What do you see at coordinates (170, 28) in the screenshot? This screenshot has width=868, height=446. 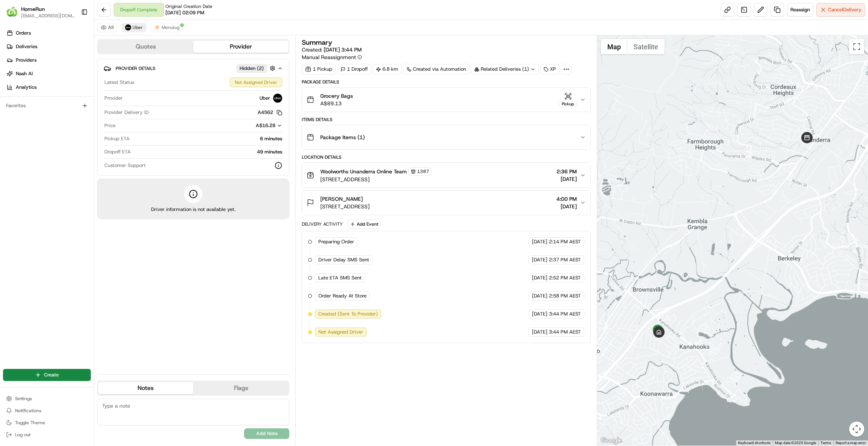 I see `span: Menulog` at bounding box center [170, 28].